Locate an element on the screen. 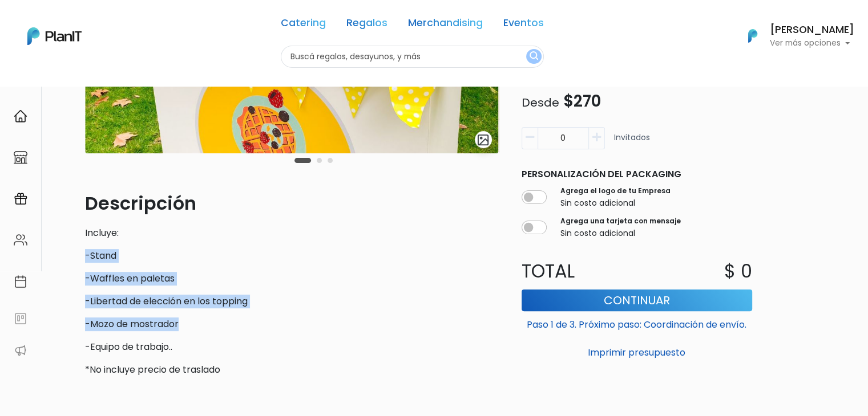  a: Regalos is located at coordinates (367, 25).